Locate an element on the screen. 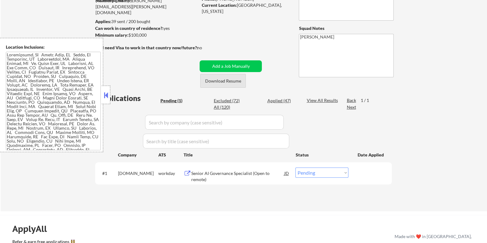  strong: Applies: is located at coordinates (103, 21).